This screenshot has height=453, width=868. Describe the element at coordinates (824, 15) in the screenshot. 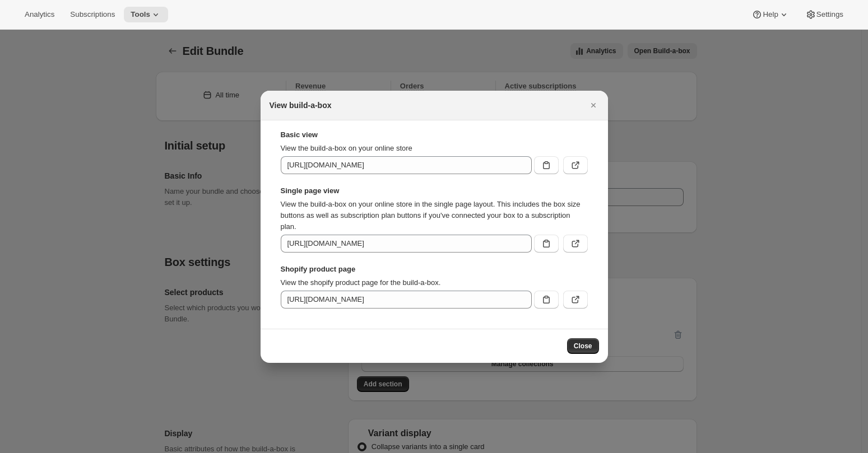

I see `button: Settings` at that location.